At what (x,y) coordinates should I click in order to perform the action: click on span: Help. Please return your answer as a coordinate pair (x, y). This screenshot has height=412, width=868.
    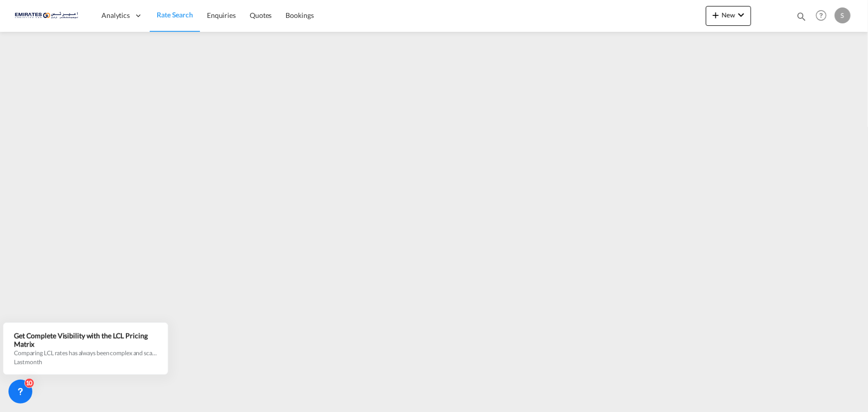
    Looking at the image, I should click on (821, 16).